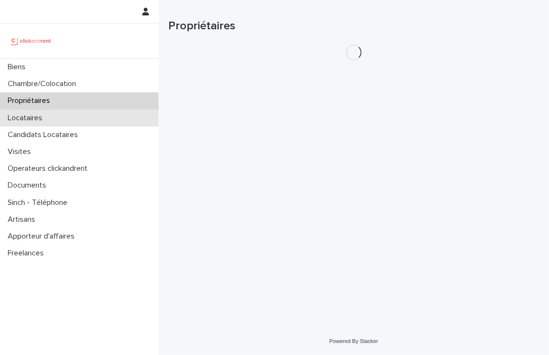 The image size is (549, 355). What do you see at coordinates (27, 118) in the screenshot?
I see `p: Locataires` at bounding box center [27, 118].